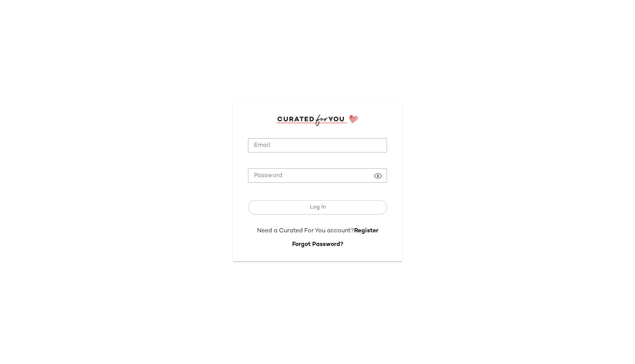 This screenshot has height=364, width=635. Describe the element at coordinates (318, 207) in the screenshot. I see `button: Log In` at that location.